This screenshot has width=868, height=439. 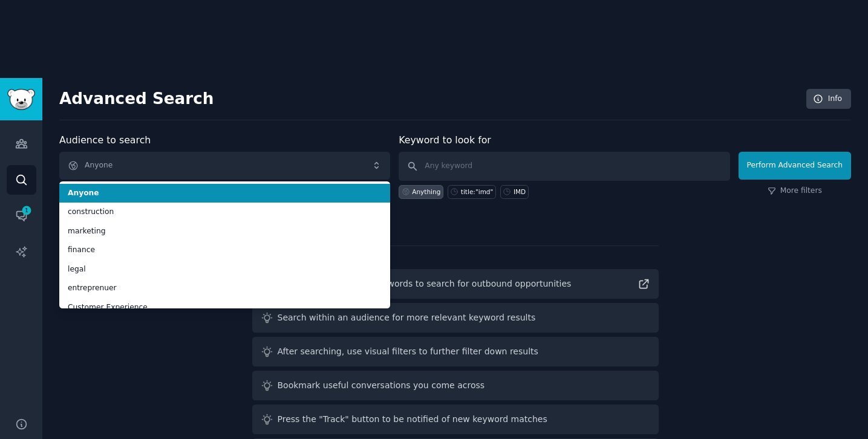 I want to click on div: After searching, use visual filters to further filter down results, so click(x=408, y=352).